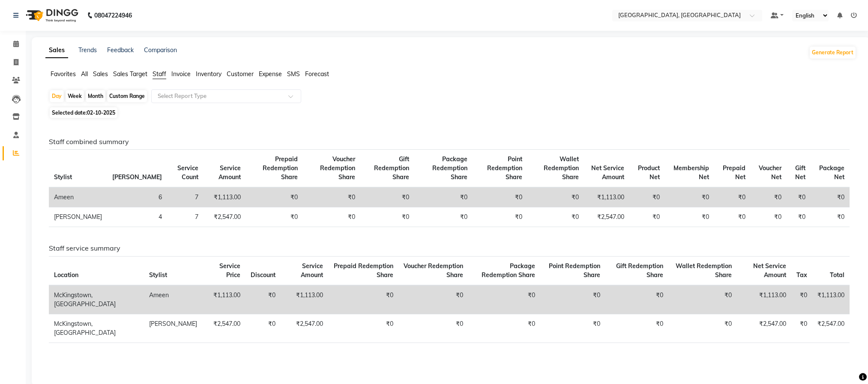 The image size is (868, 384). I want to click on span: Expense, so click(270, 74).